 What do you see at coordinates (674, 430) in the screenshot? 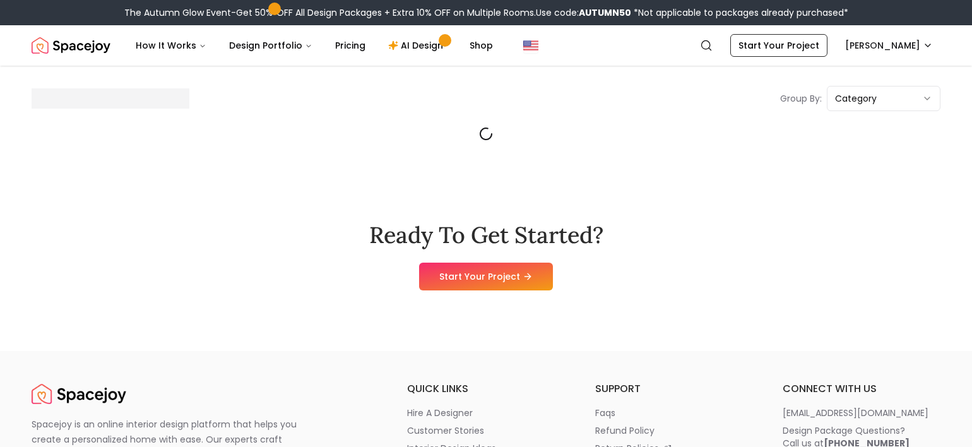
I see `a: refund policy` at bounding box center [674, 430].